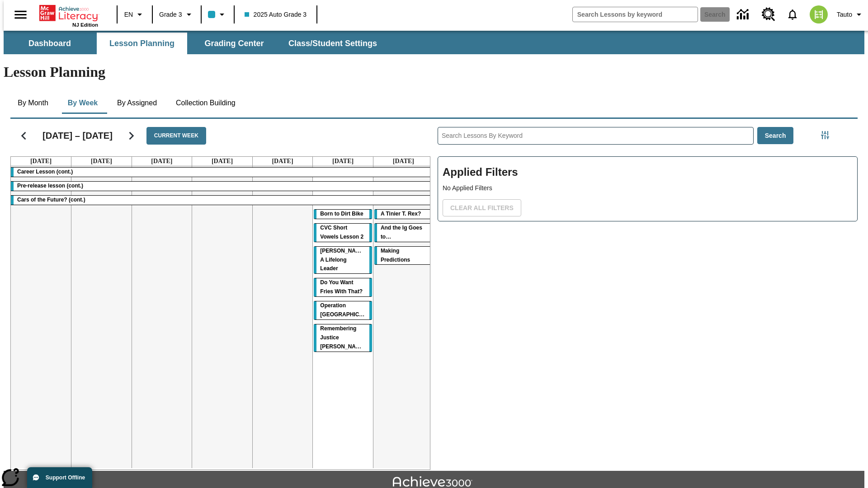 This screenshot has width=868, height=488. What do you see at coordinates (217, 14) in the screenshot?
I see `button: Class color is light blue. Change class color` at bounding box center [217, 14].